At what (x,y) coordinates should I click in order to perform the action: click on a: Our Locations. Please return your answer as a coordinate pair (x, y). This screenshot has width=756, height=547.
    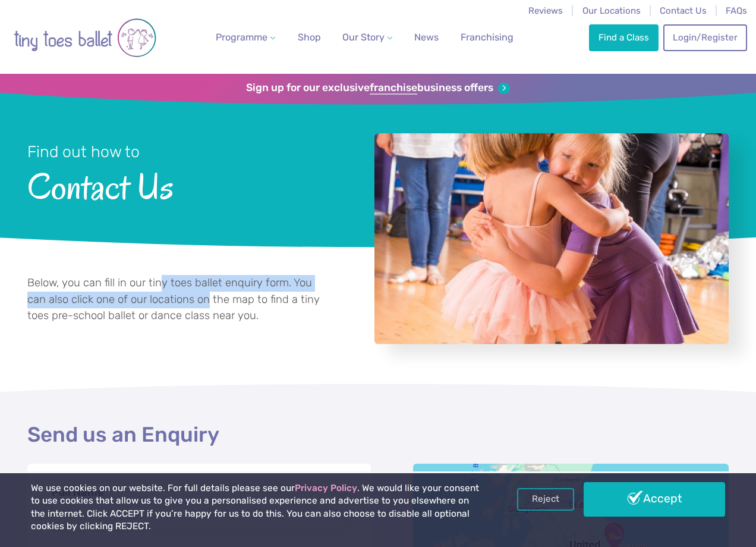
    Looking at the image, I should click on (612, 11).